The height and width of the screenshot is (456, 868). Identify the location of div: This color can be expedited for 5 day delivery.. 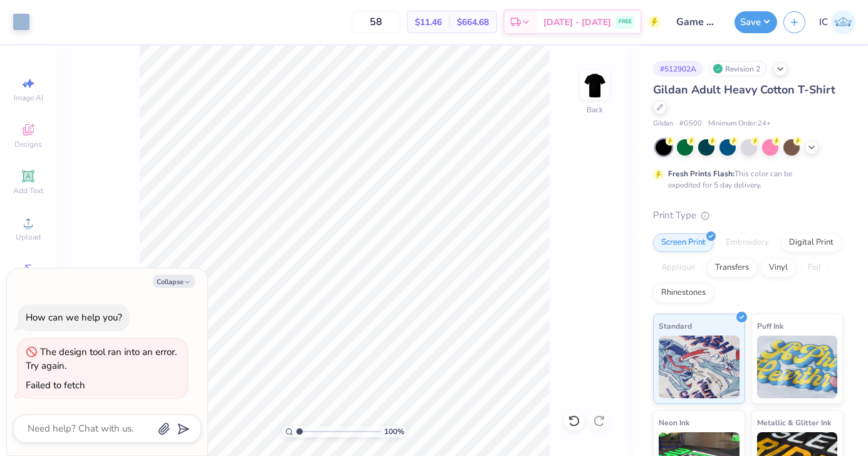
(745, 179).